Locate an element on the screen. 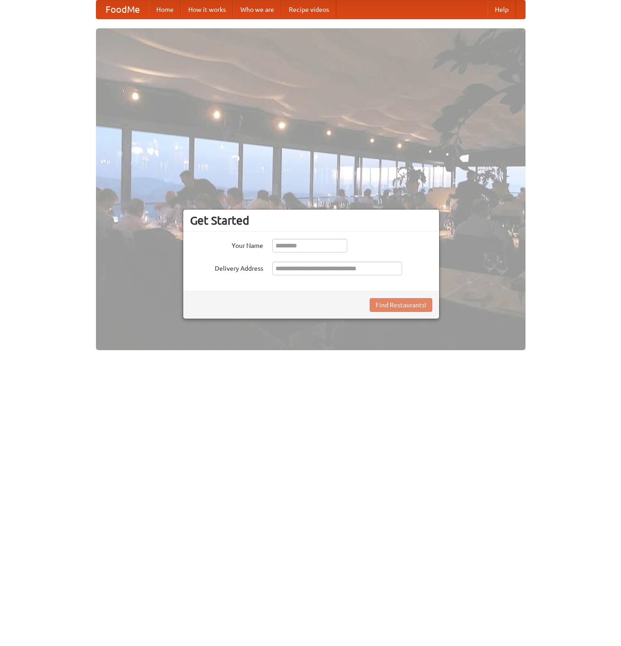 This screenshot has height=646, width=621. a: Recipe videos is located at coordinates (309, 10).